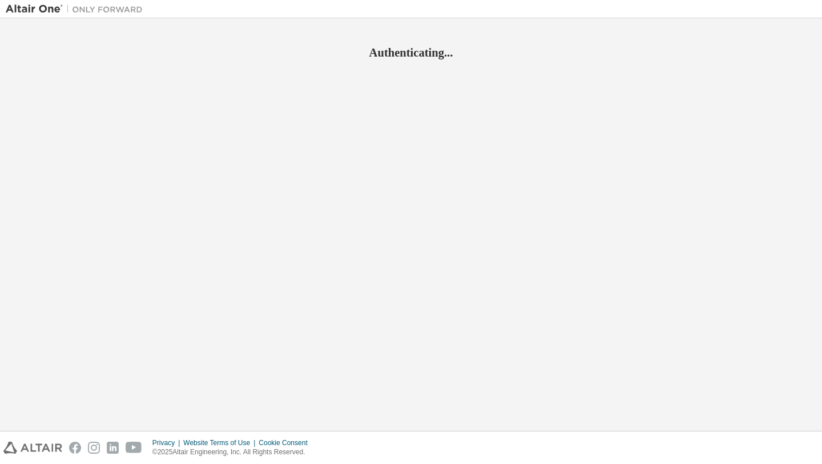  I want to click on div: Website Terms of Use, so click(221, 442).